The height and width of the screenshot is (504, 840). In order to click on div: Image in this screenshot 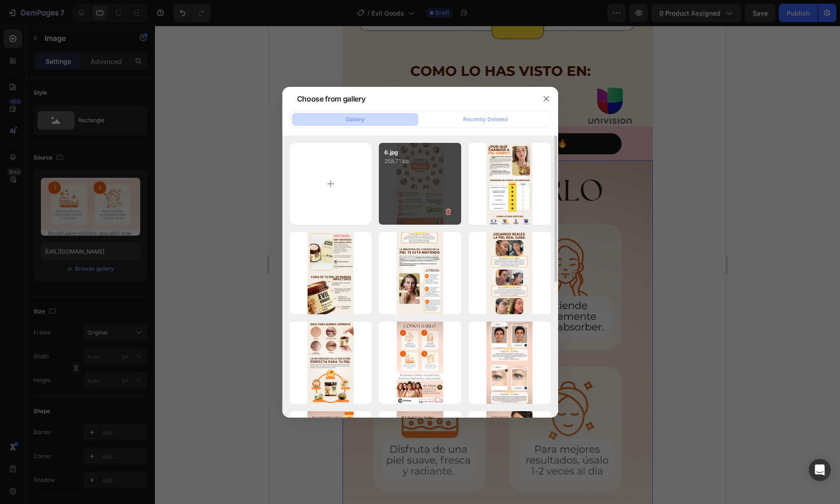, I will do `click(94, 126)`.